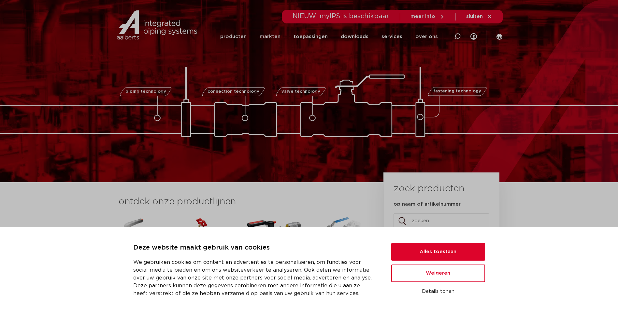 The width and height of the screenshot is (618, 313). What do you see at coordinates (329, 36) in the screenshot?
I see `nav: Menu` at bounding box center [329, 36].